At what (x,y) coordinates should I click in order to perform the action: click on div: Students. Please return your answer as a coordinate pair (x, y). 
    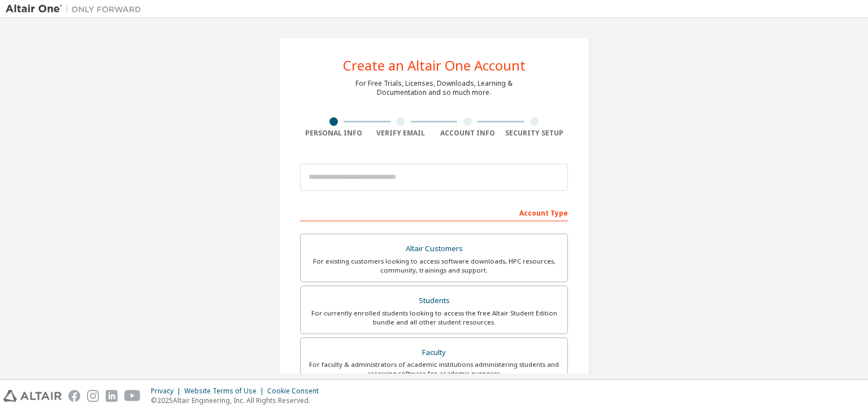
    Looking at the image, I should click on (434, 301).